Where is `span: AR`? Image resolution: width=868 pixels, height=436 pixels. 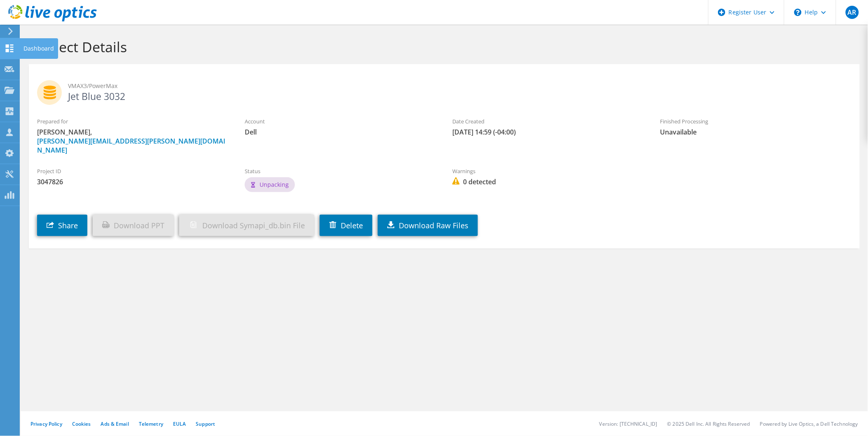 span: AR is located at coordinates (853, 13).